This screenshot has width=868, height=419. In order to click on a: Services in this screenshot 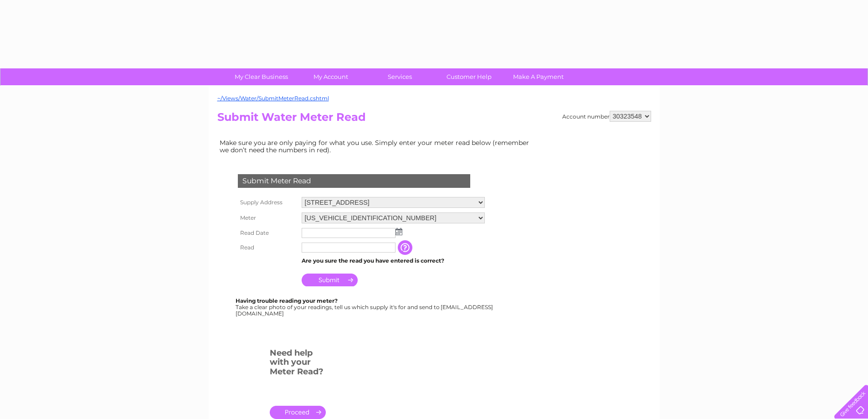, I will do `click(400, 77)`.